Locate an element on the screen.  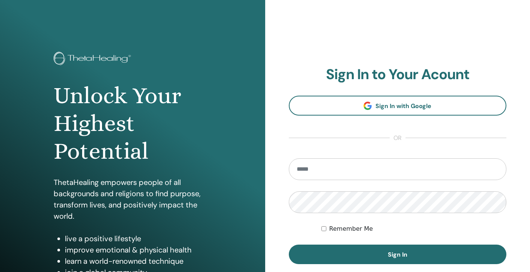
button: Sign In is located at coordinates (398, 255).